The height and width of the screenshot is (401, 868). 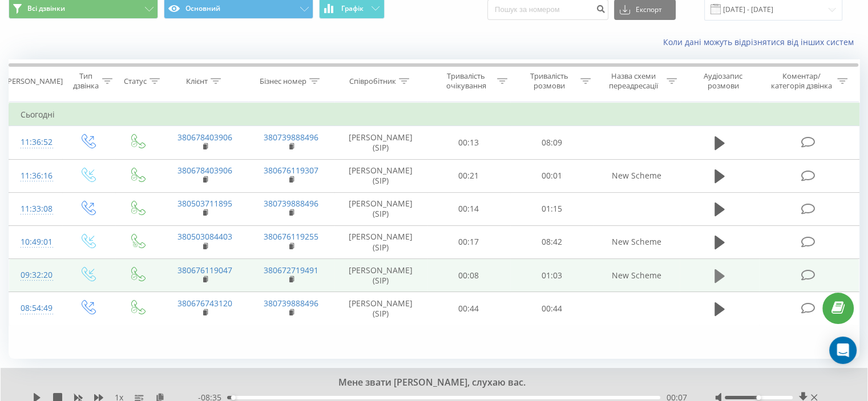 I want to click on span: Графік, so click(x=352, y=9).